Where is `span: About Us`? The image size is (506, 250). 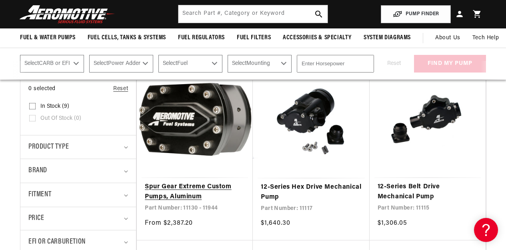
span: About Us is located at coordinates (448, 38).